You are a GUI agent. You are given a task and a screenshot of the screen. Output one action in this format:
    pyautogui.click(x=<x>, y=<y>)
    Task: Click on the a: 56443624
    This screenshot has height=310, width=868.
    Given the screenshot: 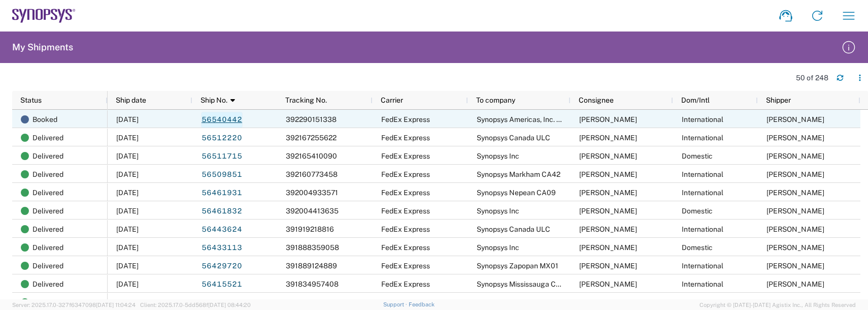 What is the action you would take?
    pyautogui.click(x=222, y=229)
    